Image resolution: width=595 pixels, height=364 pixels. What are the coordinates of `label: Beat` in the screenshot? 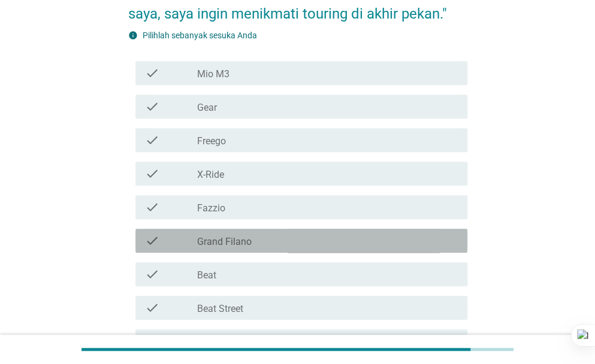 It's located at (207, 275).